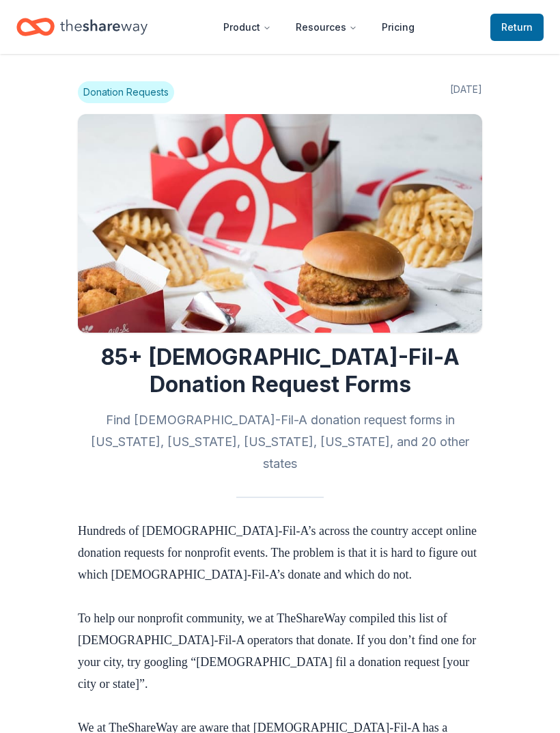 The height and width of the screenshot is (733, 560). Describe the element at coordinates (280, 223) in the screenshot. I see `img: Image for 85+ Chick-Fil-A Donation Request Forms` at that location.